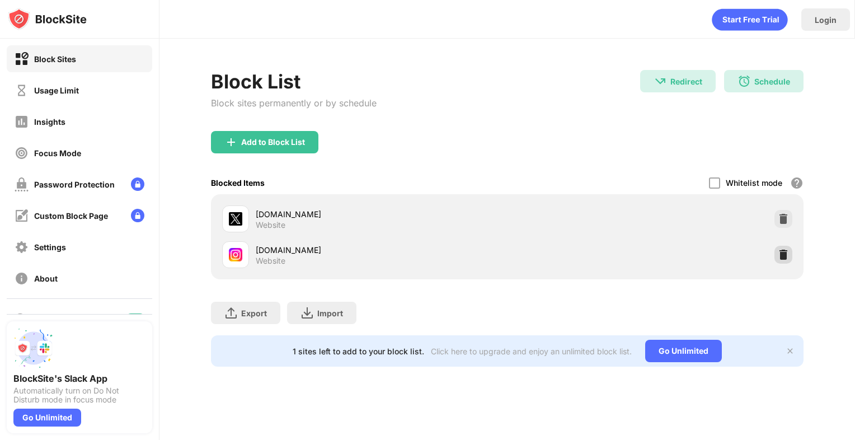 The width and height of the screenshot is (855, 440). What do you see at coordinates (57, 90) in the screenshot?
I see `div: Usage Limit` at bounding box center [57, 90].